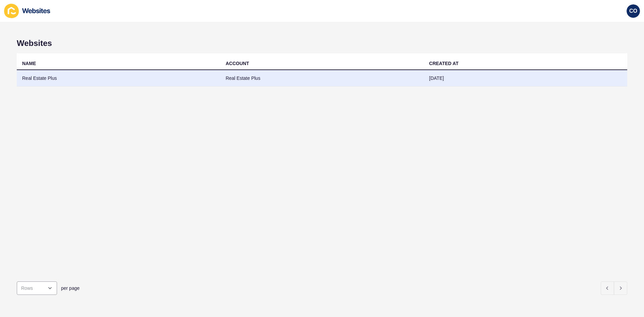  What do you see at coordinates (70, 289) in the screenshot?
I see `span: per page` at bounding box center [70, 289].